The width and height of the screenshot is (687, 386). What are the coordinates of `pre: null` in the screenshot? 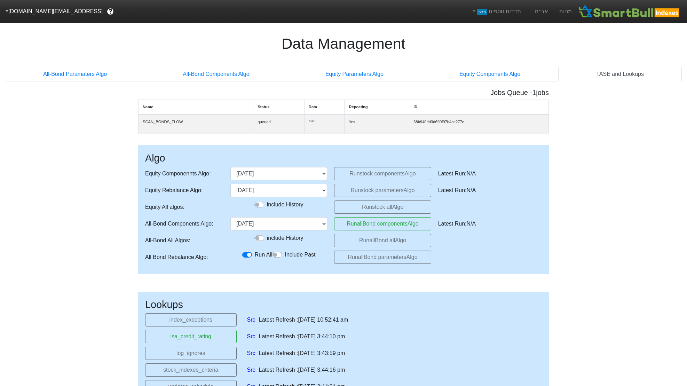 It's located at (324, 122).